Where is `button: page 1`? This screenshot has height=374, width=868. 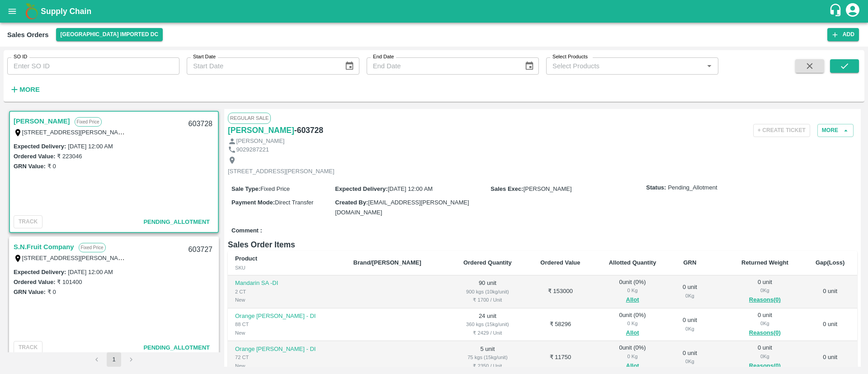 button: page 1 is located at coordinates (114, 359).